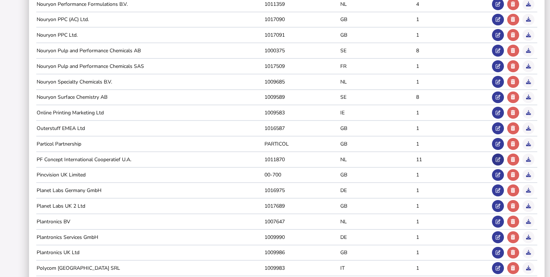 The image size is (550, 277). I want to click on td: Pincvision UK Limited, so click(150, 174).